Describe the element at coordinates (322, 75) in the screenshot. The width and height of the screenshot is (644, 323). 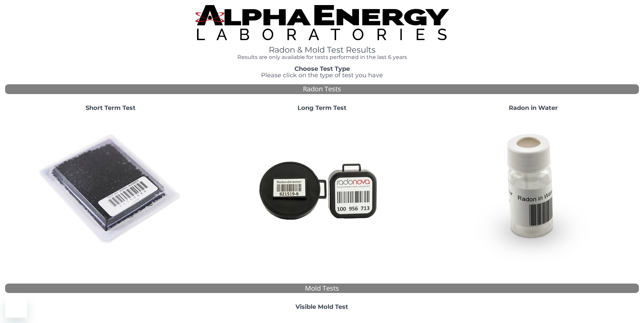
I see `span: Please click on the type of test you have` at that location.